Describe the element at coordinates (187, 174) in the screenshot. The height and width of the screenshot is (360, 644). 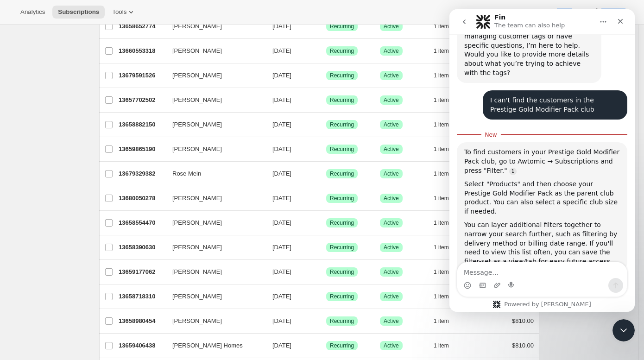
I see `span: Rose Mein` at that location.